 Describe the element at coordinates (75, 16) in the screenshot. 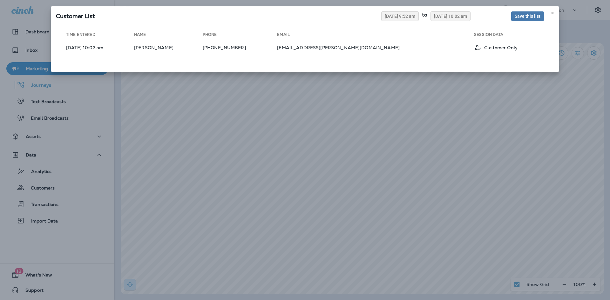

I see `span: SQL` at that location.